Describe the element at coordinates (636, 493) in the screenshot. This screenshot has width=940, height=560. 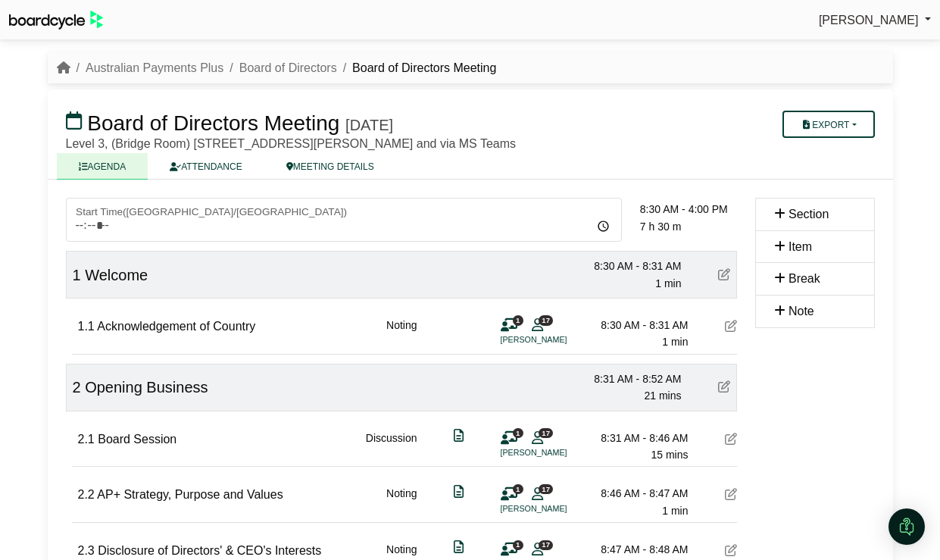
I see `div: 8:46 AM - 8:47 AM` at that location.